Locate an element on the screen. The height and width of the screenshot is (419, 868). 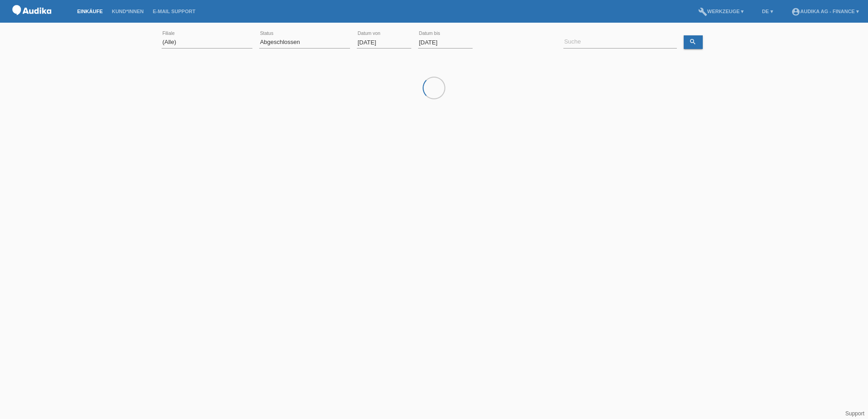
i: search is located at coordinates (693, 42).